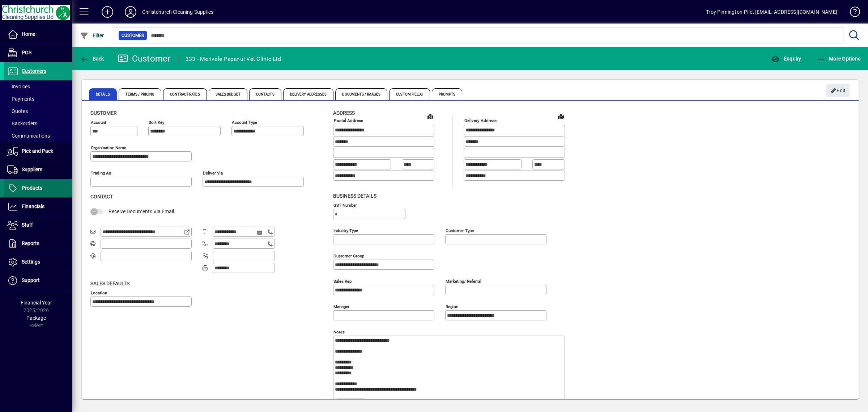  I want to click on app-page-header-button: Back, so click(92, 59).